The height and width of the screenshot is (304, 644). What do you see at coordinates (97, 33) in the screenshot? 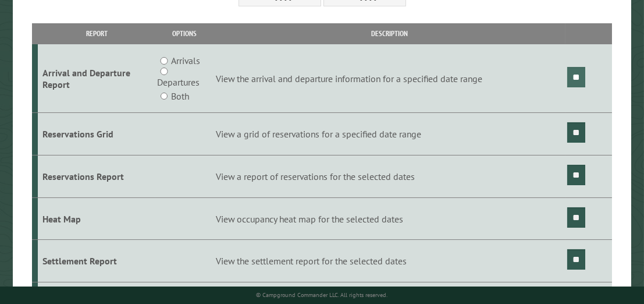
I see `th: Report` at bounding box center [97, 33].